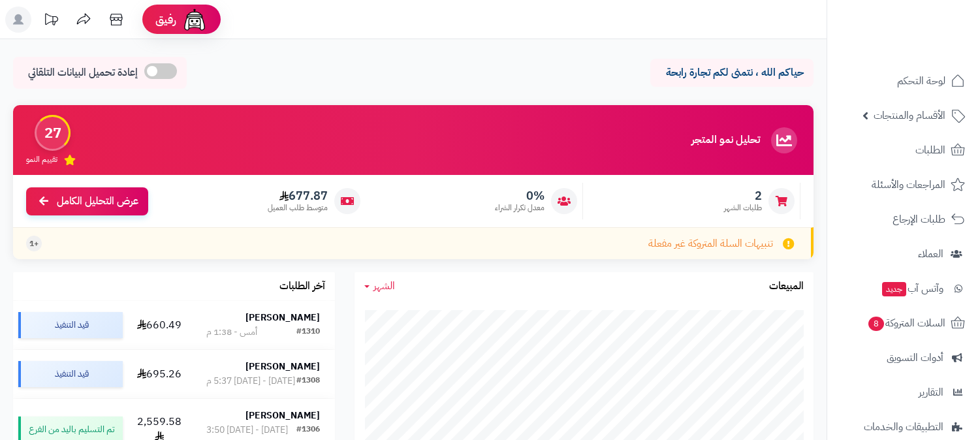  What do you see at coordinates (904, 185) in the screenshot?
I see `a: المراجعات والأسئلة` at bounding box center [904, 185].